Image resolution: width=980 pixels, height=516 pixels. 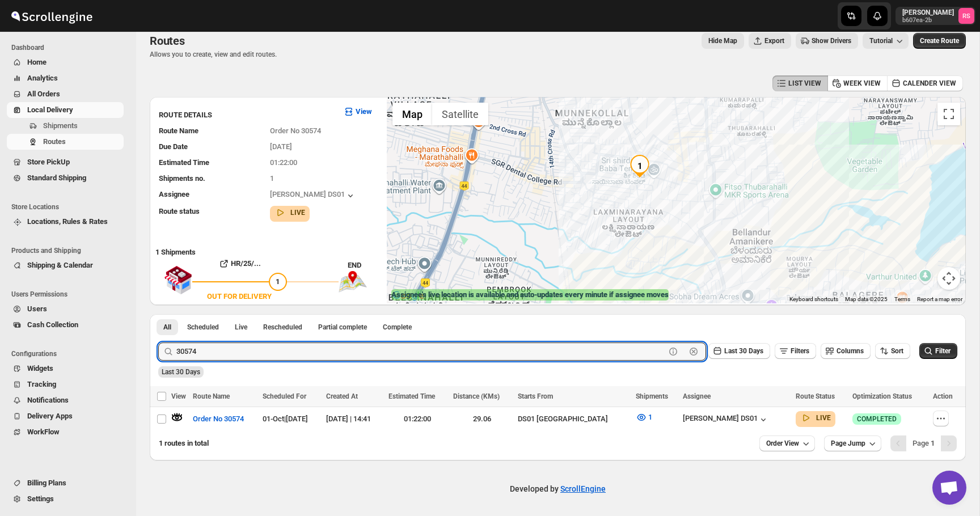 I want to click on div: OUT FOR DELIVERY, so click(x=239, y=296).